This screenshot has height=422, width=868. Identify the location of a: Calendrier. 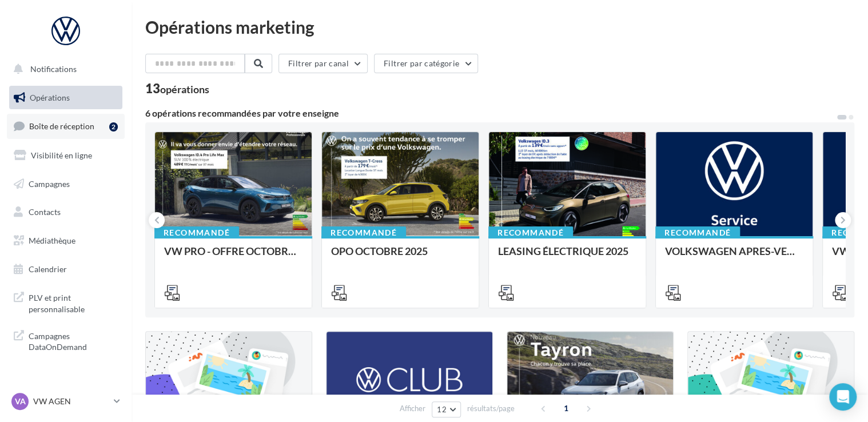
(66, 270).